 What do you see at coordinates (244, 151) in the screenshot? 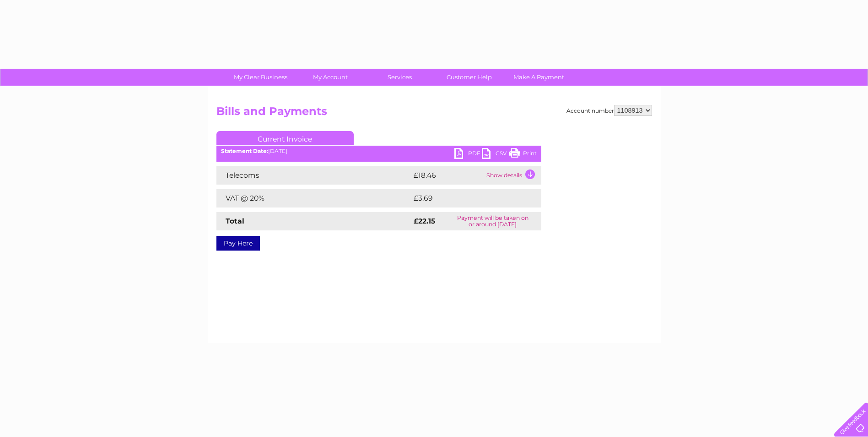
I see `b: Statement Date:` at bounding box center [244, 151].